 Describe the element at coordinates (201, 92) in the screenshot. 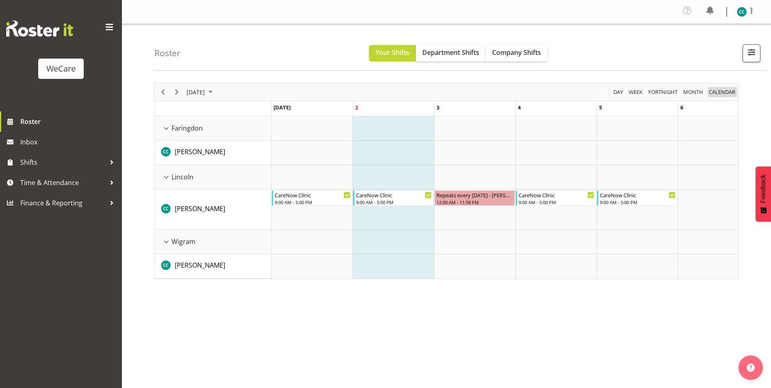

I see `button: September 2025` at that location.